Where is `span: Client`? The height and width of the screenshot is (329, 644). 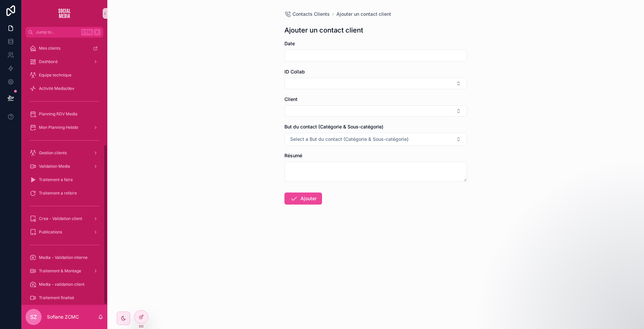
span: Client is located at coordinates (290, 99).